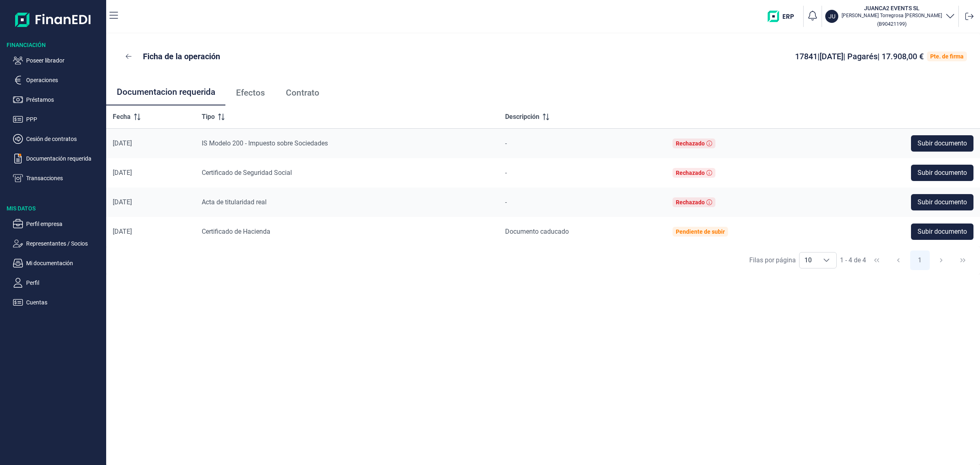 The height and width of the screenshot is (465, 980). Describe the element at coordinates (947, 56) in the screenshot. I see `div: Pte. de firma` at that location.